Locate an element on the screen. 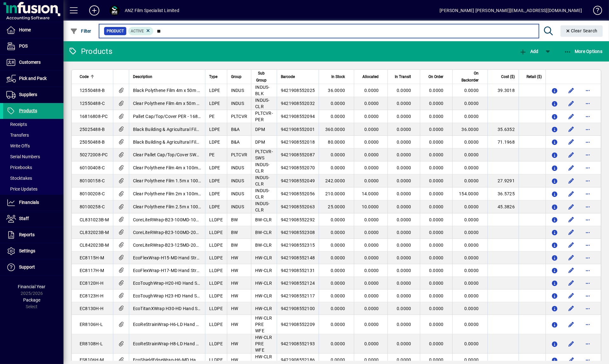  a: Reports is located at coordinates (33, 235).